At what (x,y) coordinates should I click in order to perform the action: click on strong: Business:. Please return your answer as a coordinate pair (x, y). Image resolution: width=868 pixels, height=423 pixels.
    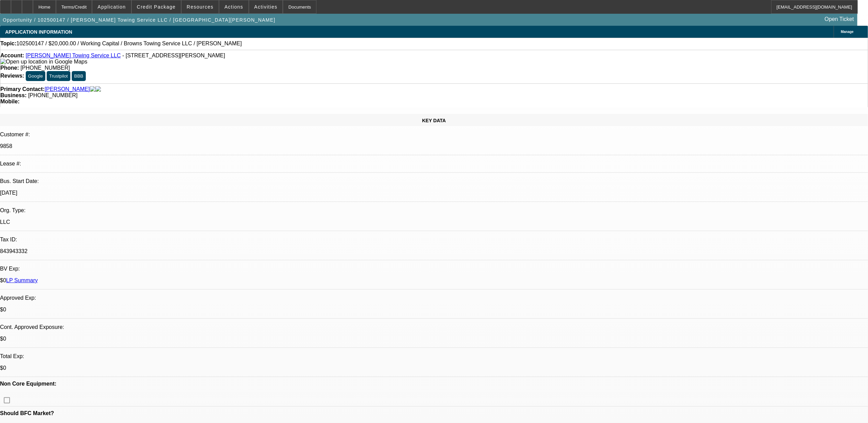
    Looking at the image, I should click on (13, 95).